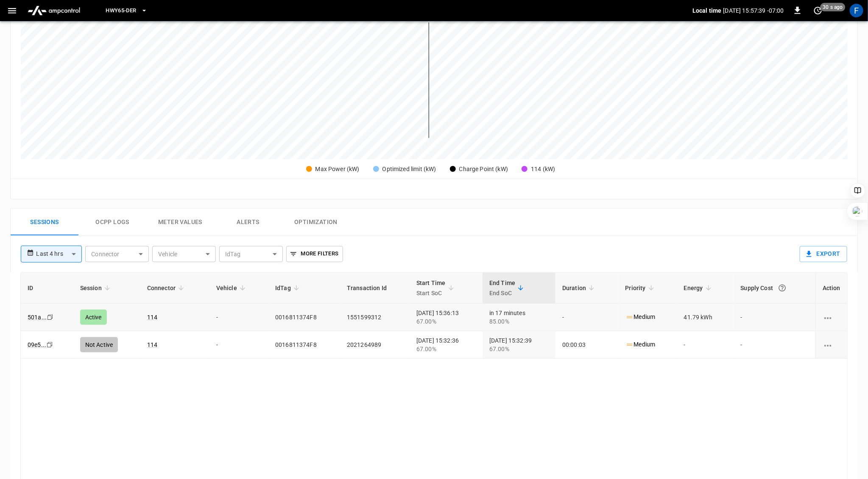 The image size is (868, 479). What do you see at coordinates (580, 288) in the screenshot?
I see `span: Duration` at bounding box center [580, 288].